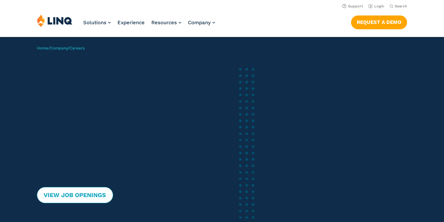  Describe the element at coordinates (124, 145) in the screenshot. I see `p: LINQ modernizes K-12 school operations with best-in-class, cloud-based software solutions built t...` at that location.